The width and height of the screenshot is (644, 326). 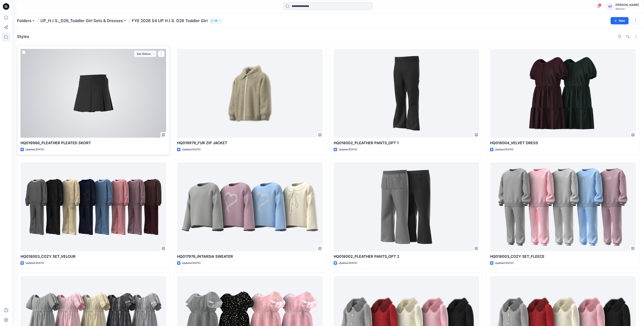 What do you see at coordinates (250, 207) in the screenshot?
I see `a: HQ017976_INTARSIA SWEATER` at bounding box center [250, 207].